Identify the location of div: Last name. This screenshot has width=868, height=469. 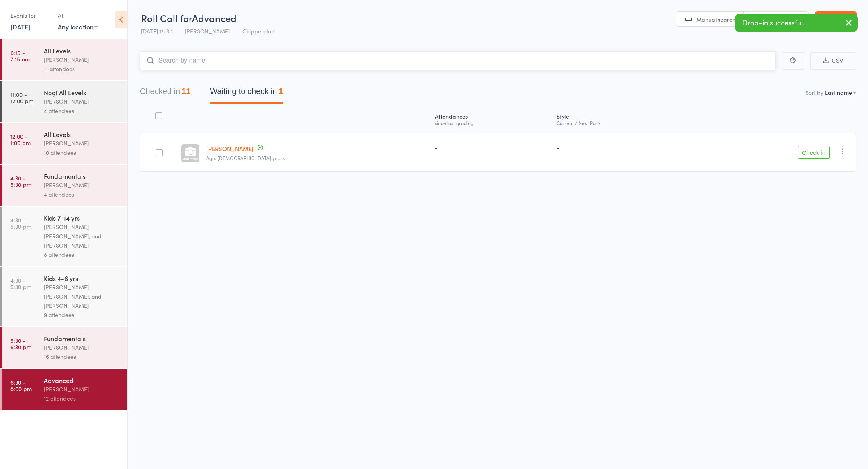
(839, 93).